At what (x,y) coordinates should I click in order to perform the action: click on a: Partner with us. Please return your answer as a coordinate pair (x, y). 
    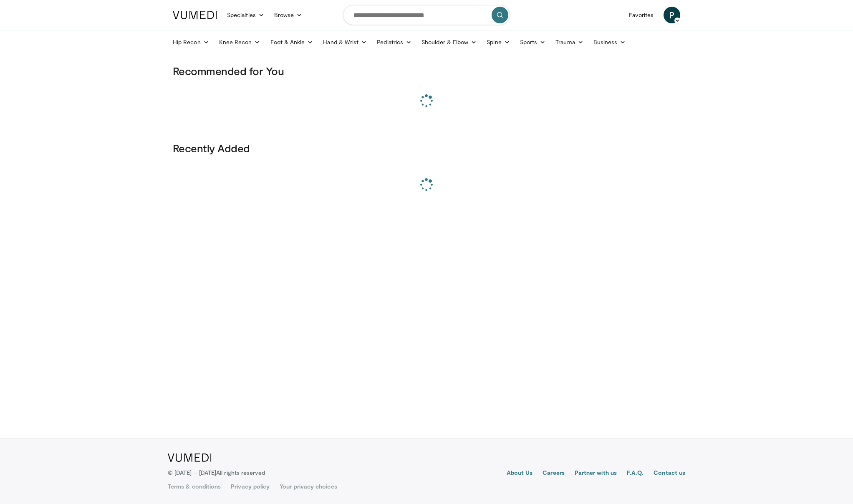
    Looking at the image, I should click on (596, 474).